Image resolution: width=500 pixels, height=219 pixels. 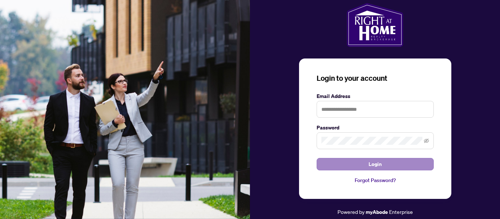 I want to click on span: Enterprise, so click(x=401, y=212).